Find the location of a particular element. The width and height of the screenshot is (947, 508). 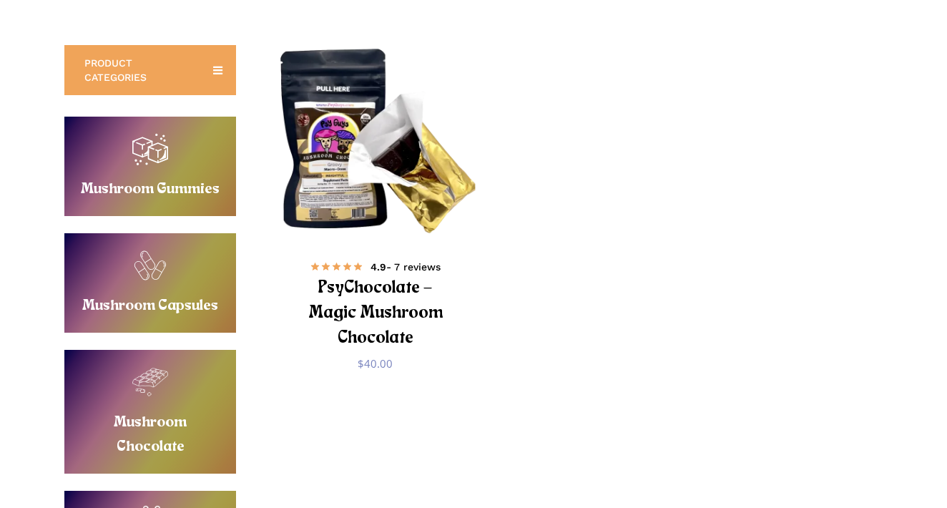

img: Psy Guys mushroom chocolate bar packaging and unwrapped bar is located at coordinates (375, 143).